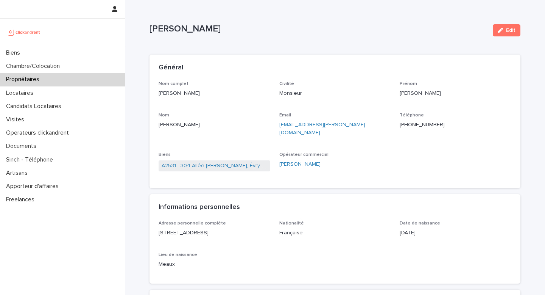 This screenshot has width=545, height=295. What do you see at coordinates (23, 146) in the screenshot?
I see `p: Documents` at bounding box center [23, 146].